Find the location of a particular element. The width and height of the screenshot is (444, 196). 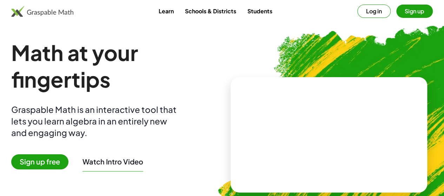

button: Watch Intro Video is located at coordinates (113, 162).